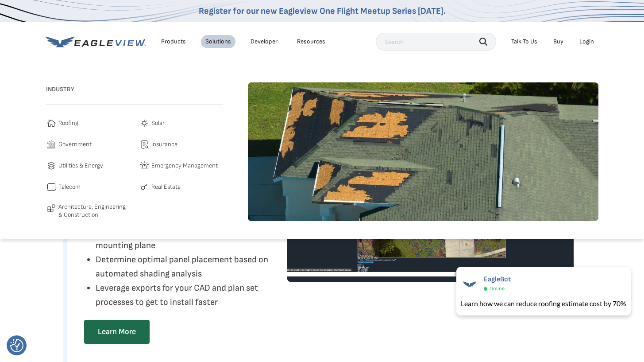 The width and height of the screenshot is (644, 362). What do you see at coordinates (94, 210) in the screenshot?
I see `span: Architecture, Engineering & Construction` at bounding box center [94, 210].